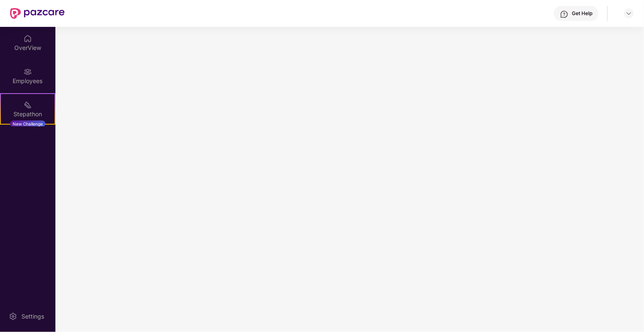 The height and width of the screenshot is (332, 644). I want to click on div: Get Help, so click(582, 14).